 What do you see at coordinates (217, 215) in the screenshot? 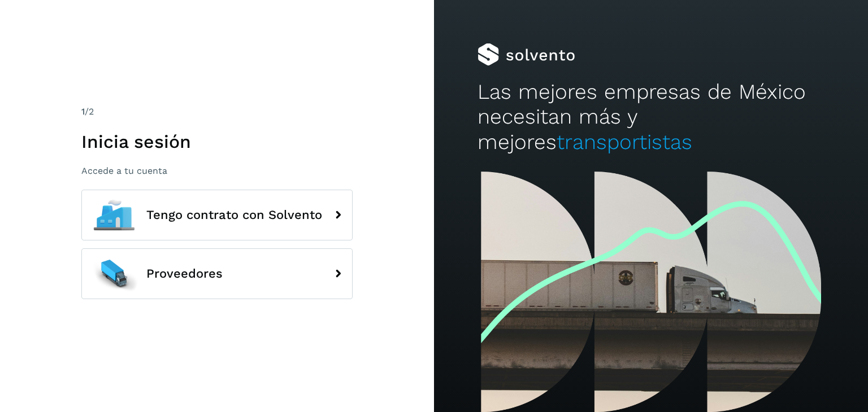
I see `button: Tengo contrato con Solvento` at bounding box center [217, 215].